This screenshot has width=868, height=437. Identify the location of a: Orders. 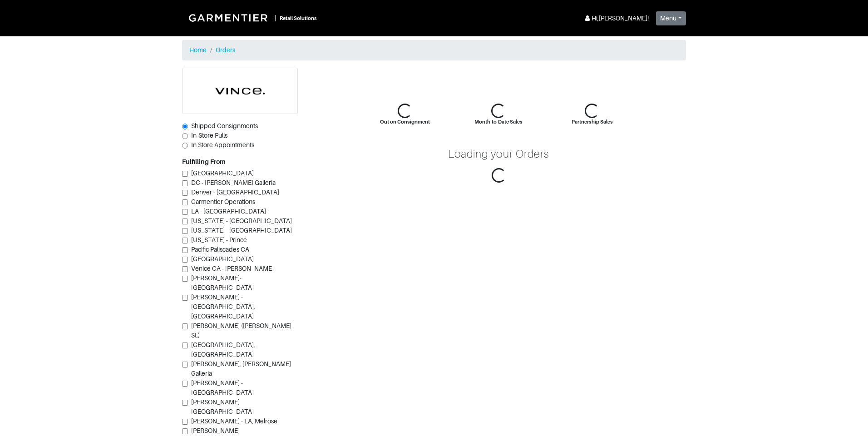
(225, 50).